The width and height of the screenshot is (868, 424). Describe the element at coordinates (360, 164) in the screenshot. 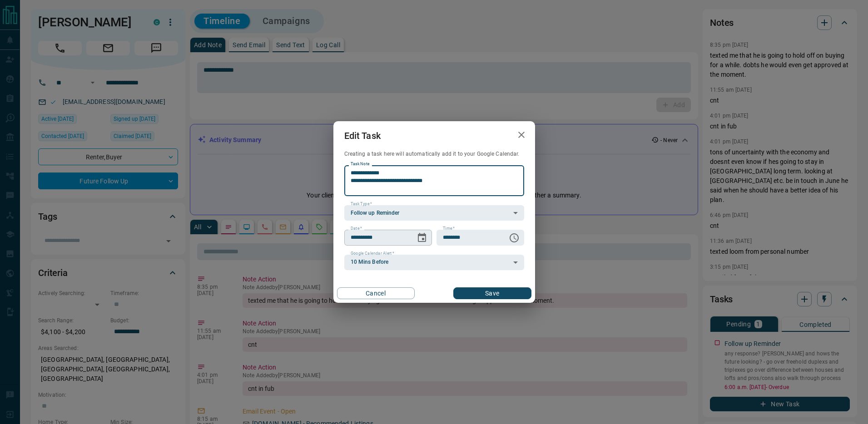

I see `label: Task Note` at that location.